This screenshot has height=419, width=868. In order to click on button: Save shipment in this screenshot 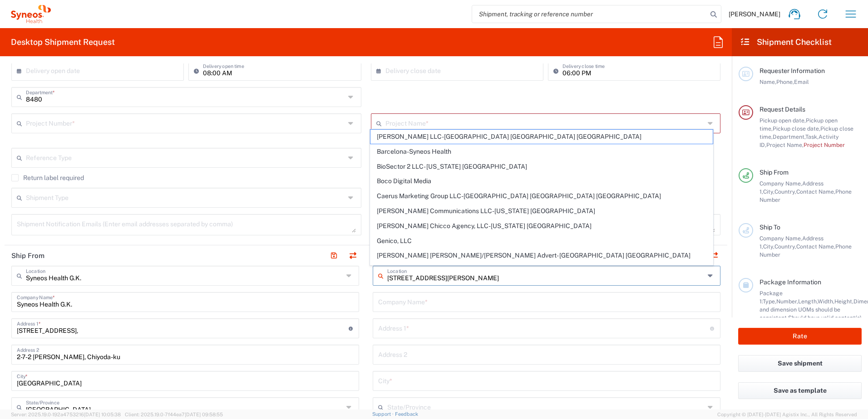, I will do `click(800, 363)`.